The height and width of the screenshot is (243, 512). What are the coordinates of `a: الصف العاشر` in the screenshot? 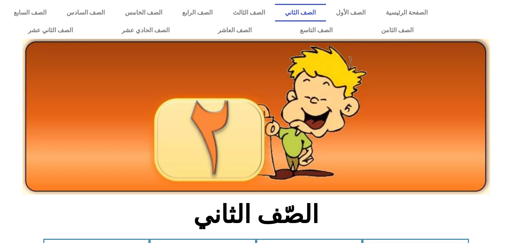 It's located at (235, 30).